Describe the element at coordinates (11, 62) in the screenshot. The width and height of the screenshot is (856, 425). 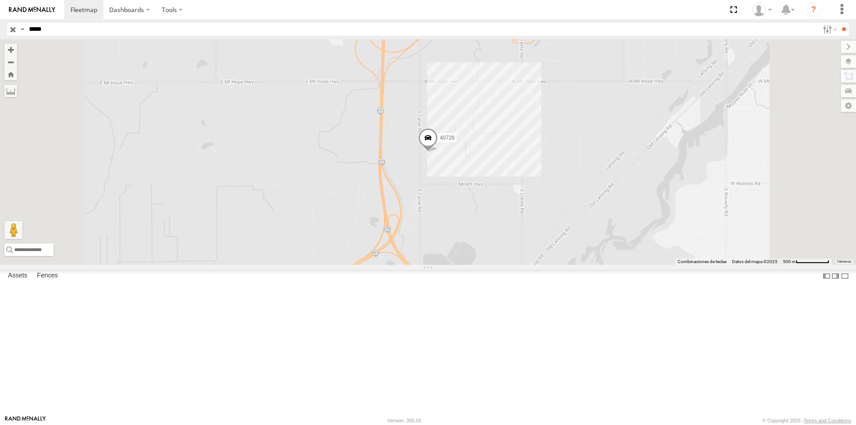
I see `button: Zoom out` at that location.